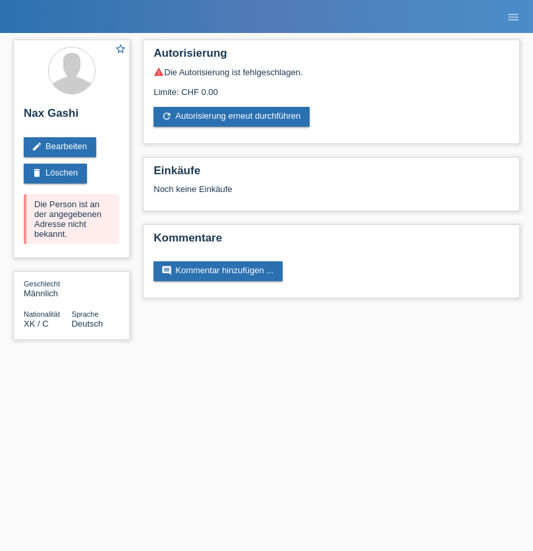 The image size is (533, 551). What do you see at coordinates (88, 323) in the screenshot?
I see `span: Deutsch` at bounding box center [88, 323].